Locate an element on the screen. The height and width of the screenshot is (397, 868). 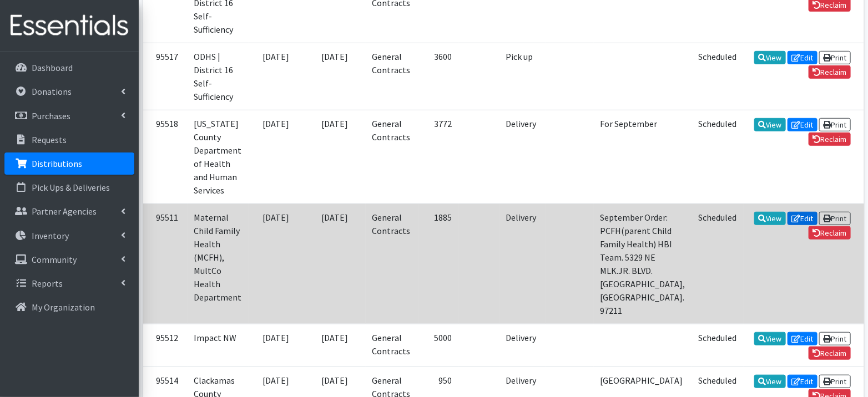
a: Pick Ups & Deliveries is located at coordinates (69, 188).